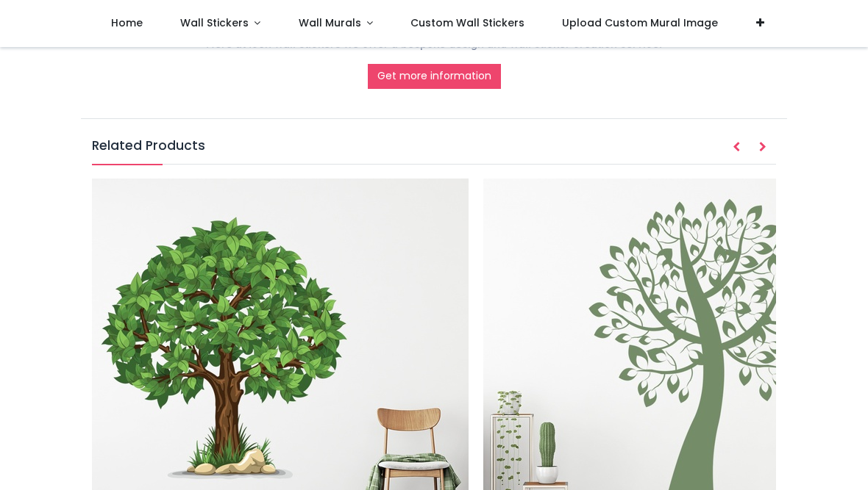  I want to click on span: Upload Custom Mural Image, so click(640, 23).